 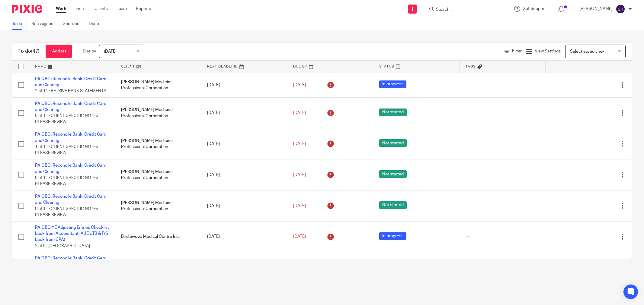 I want to click on a: Snoozed, so click(x=73, y=24).